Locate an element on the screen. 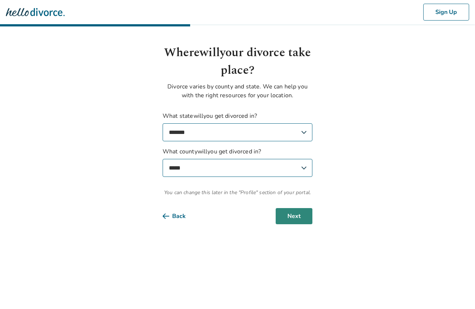 The width and height of the screenshot is (475, 309). select: What statewillyou get divorced in? is located at coordinates (238, 132).